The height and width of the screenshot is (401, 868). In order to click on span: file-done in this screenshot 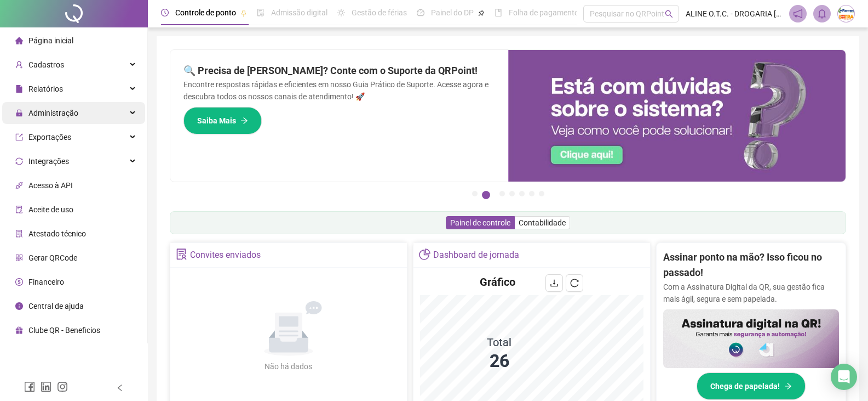, I will do `click(261, 13)`.